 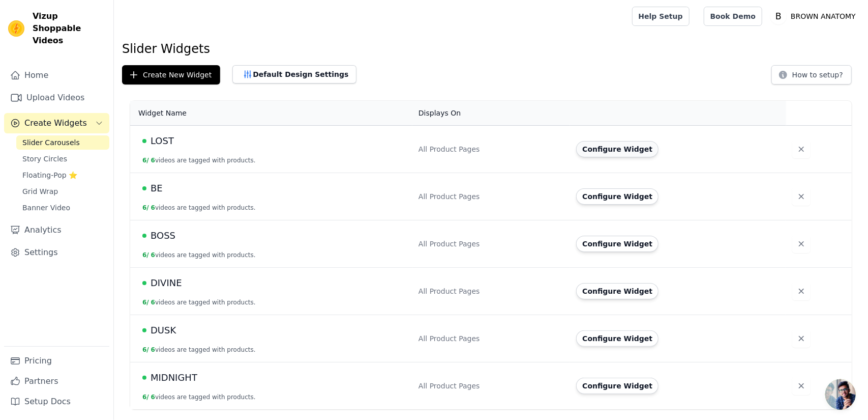 I want to click on div: Open chat, so click(x=841, y=394).